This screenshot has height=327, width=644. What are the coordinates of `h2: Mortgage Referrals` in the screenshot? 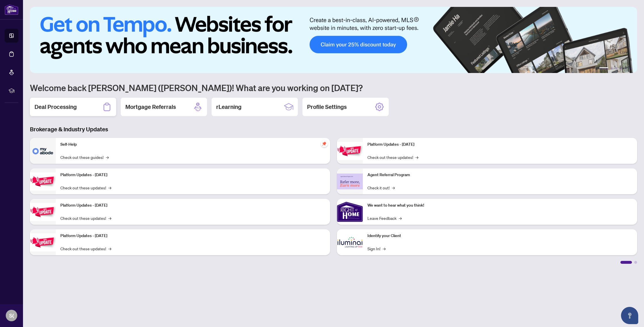 It's located at (151, 107).